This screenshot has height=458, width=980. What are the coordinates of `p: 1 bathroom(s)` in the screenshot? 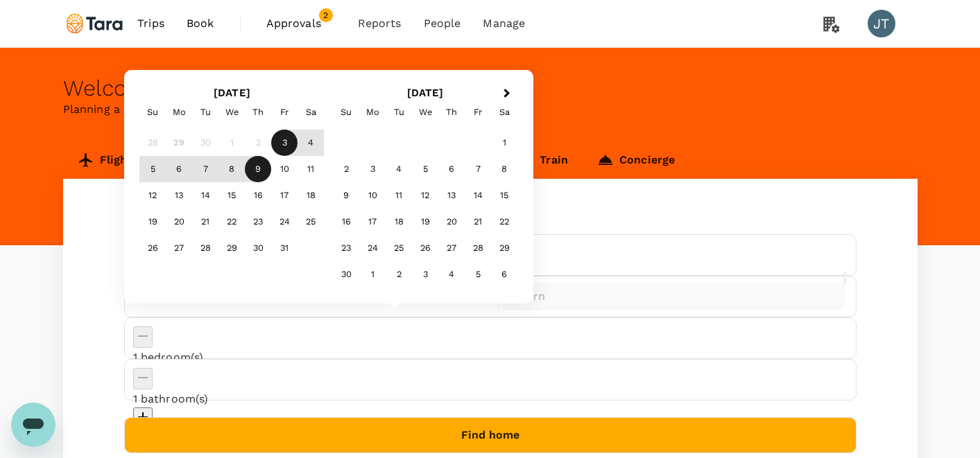 It's located at (490, 400).